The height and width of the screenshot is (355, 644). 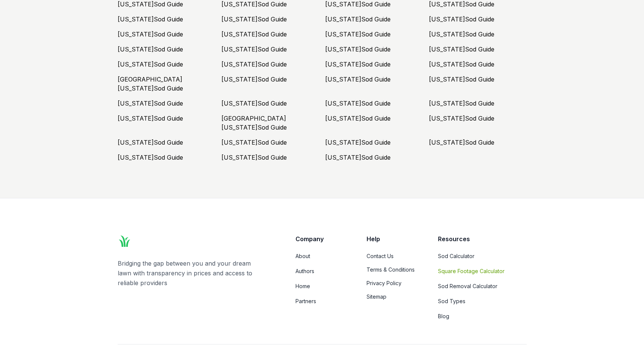 I want to click on p: Resources, so click(x=483, y=239).